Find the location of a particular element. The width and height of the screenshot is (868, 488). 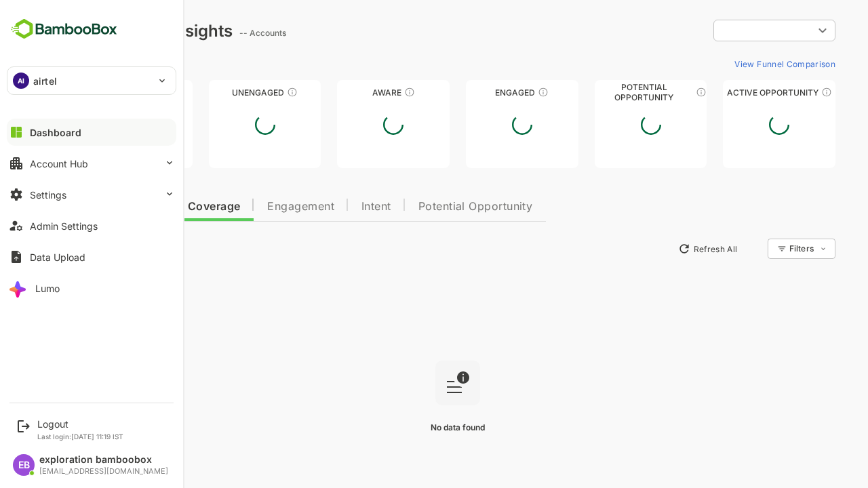

button: Refresh All is located at coordinates (659, 249).